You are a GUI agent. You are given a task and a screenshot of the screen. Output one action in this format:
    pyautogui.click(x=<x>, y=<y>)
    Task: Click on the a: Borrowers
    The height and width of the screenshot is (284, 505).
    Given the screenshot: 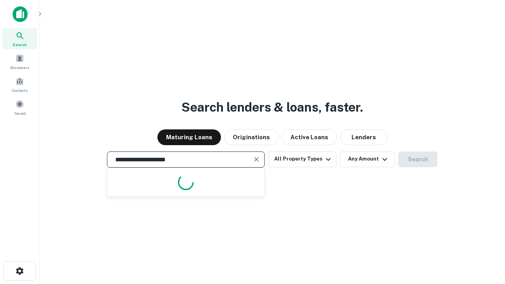 What is the action you would take?
    pyautogui.click(x=20, y=62)
    